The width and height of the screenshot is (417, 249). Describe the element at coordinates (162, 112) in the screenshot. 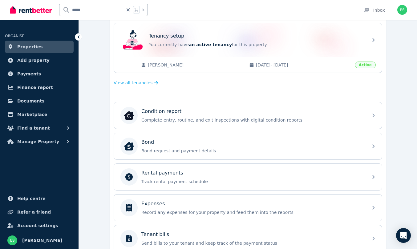

I see `p: Condition report` at that location.